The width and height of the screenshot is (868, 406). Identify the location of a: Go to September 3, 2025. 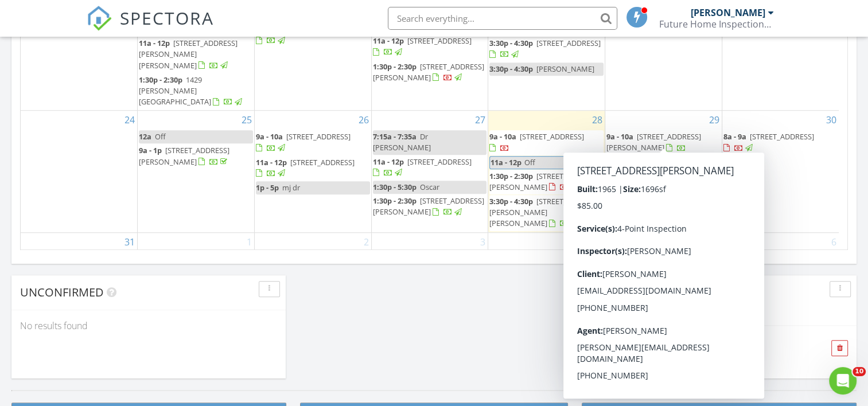
(483, 242).